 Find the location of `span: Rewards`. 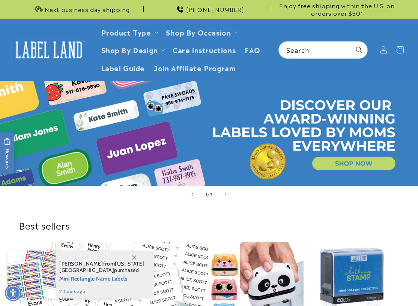

span: Rewards is located at coordinates (7, 153).